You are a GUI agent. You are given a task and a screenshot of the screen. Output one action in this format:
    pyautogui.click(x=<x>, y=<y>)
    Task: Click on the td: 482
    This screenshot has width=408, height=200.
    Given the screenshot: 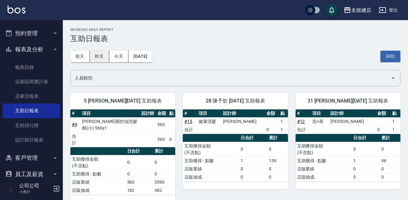 What is the action you would take?
    pyautogui.click(x=164, y=190)
    